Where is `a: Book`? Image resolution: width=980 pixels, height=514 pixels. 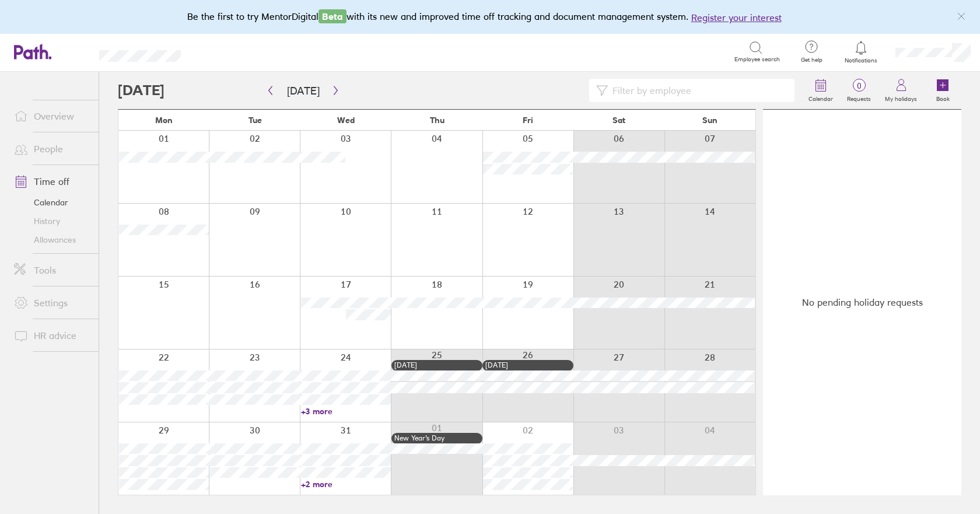 a: Book is located at coordinates (943, 91).